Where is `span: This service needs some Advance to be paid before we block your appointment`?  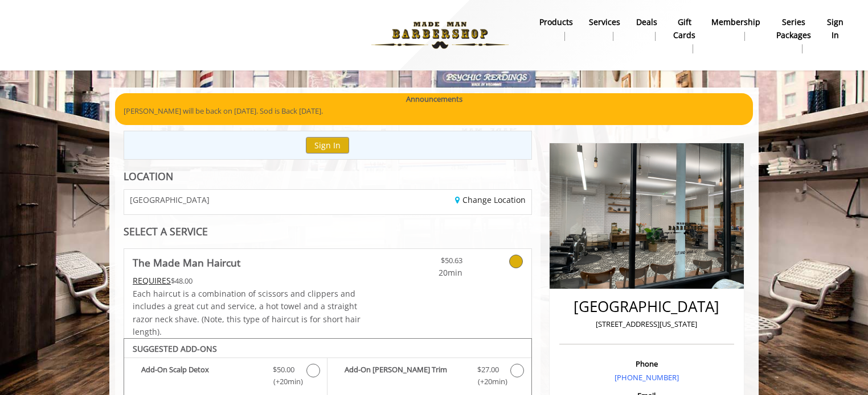
span: This service needs some Advance to be paid before we block your appointment is located at coordinates (152, 281).